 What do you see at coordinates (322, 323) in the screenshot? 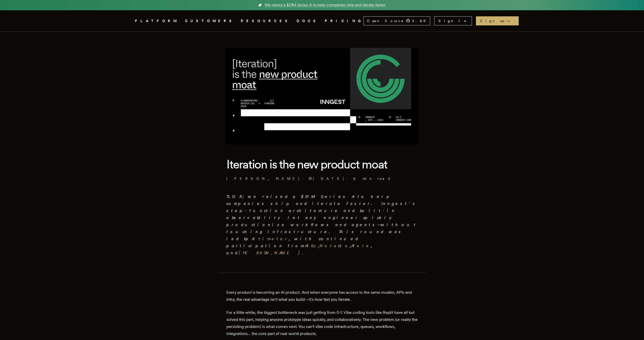
I see `p: For a little while, the biggest bottleneck was just getting from 0-1. Vibe coding tools like Repl...` at bounding box center [322, 323].